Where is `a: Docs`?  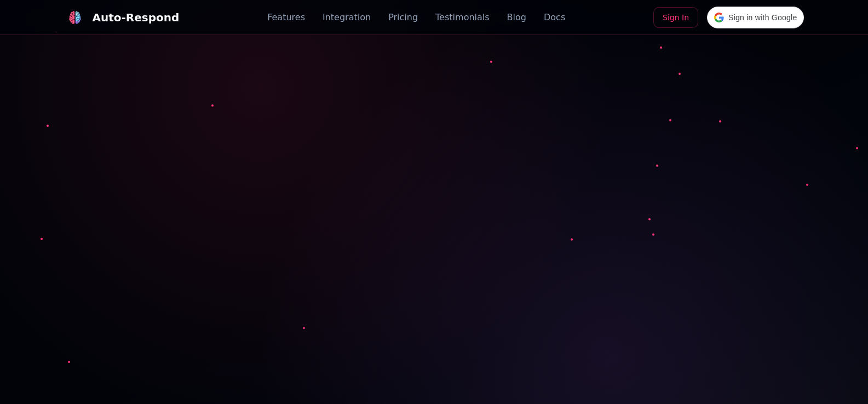 a: Docs is located at coordinates (554, 17).